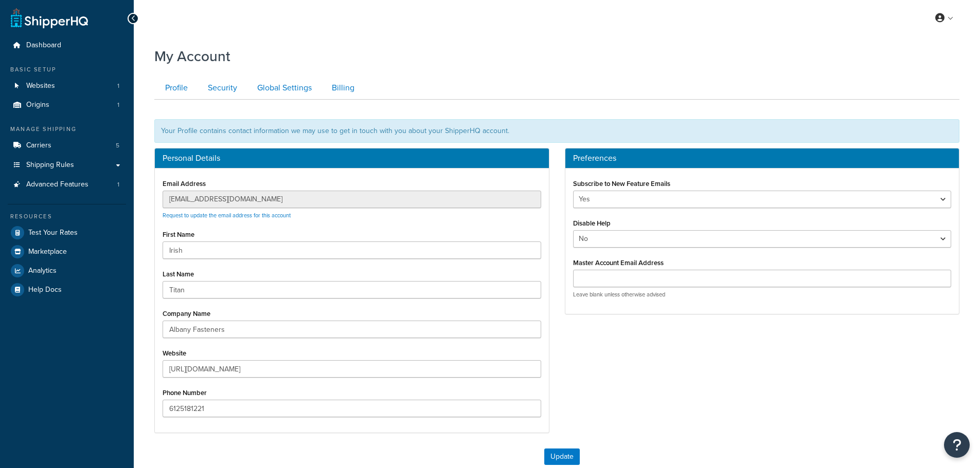  Describe the element at coordinates (47, 252) in the screenshot. I see `span: Marketplace` at that location.